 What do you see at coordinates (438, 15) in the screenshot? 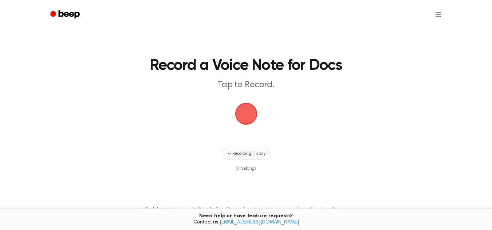
I see `button: Open menu` at bounding box center [438, 15].